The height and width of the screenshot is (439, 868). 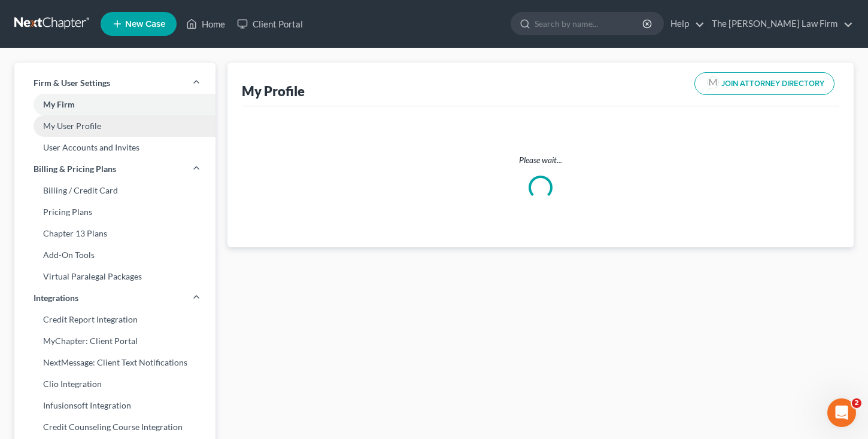 What do you see at coordinates (55, 299) in the screenshot?
I see `span: Integrations` at bounding box center [55, 299].